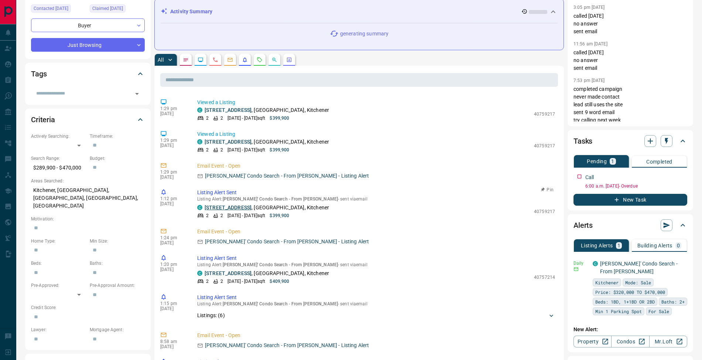 The image size is (702, 360). I want to click on h2: Alerts, so click(583, 225).